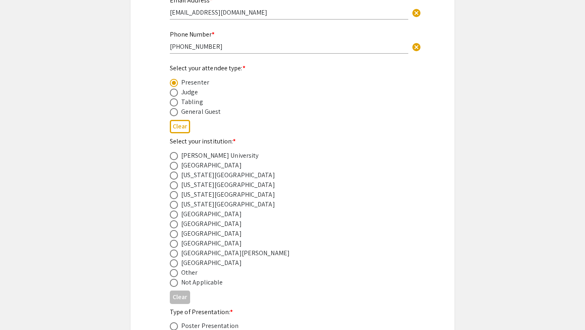 Image resolution: width=585 pixels, height=330 pixels. Describe the element at coordinates (208, 68) in the screenshot. I see `mat-label: Select your attendee type:` at that location.